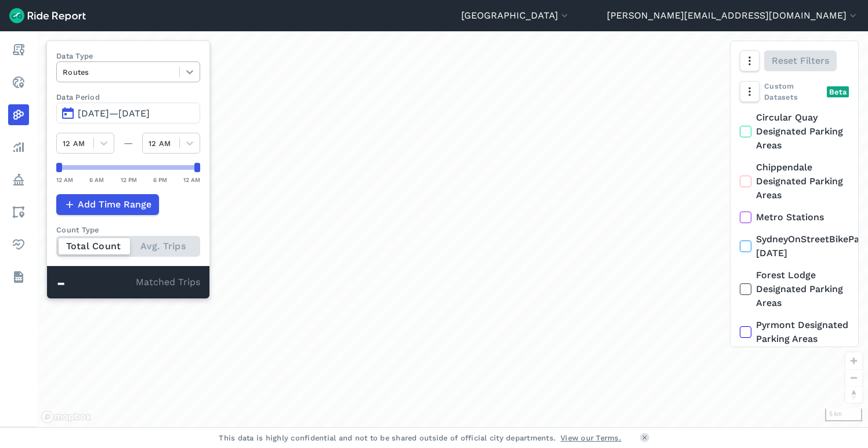  I want to click on div: Matched Trips, so click(128, 282).